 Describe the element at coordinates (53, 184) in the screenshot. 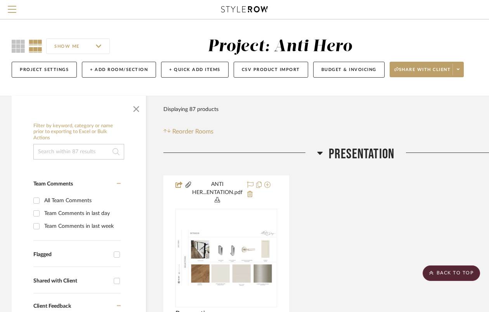

I see `span: Team Comments` at that location.